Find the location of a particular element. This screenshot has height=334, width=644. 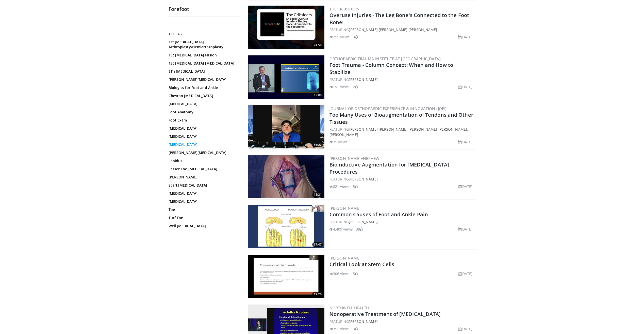

a: Biologics for Foot and Ankle is located at coordinates (203, 88).